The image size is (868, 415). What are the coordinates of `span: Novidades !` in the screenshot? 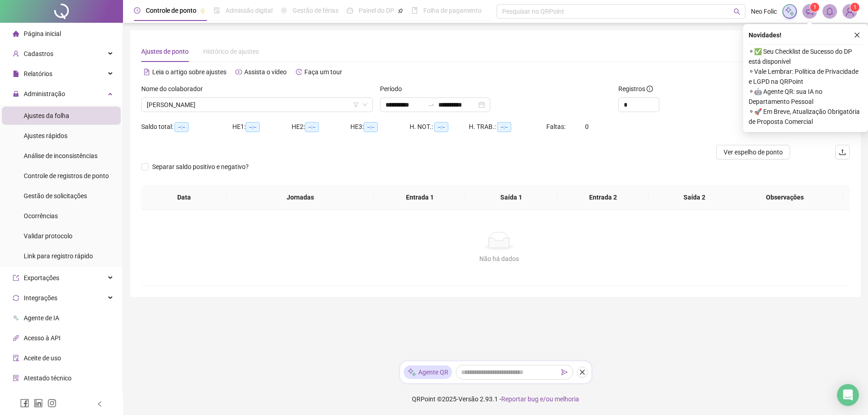 It's located at (766, 35).